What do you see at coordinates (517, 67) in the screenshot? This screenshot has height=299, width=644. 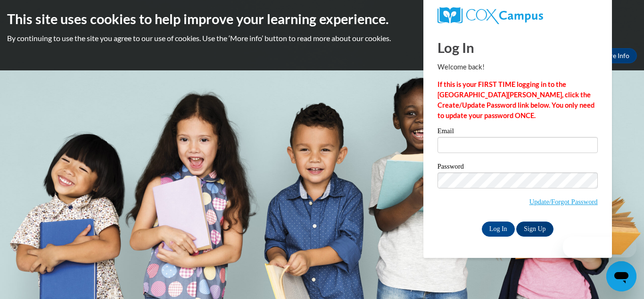 I see `p: Welcome back!` at bounding box center [517, 67].